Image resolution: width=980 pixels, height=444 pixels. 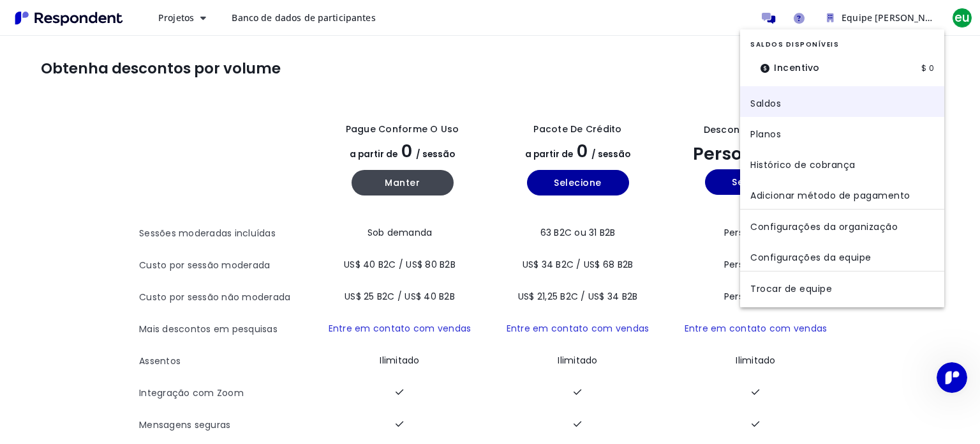 I want to click on section: Resumo do equilíbrio da equipe, so click(x=842, y=60).